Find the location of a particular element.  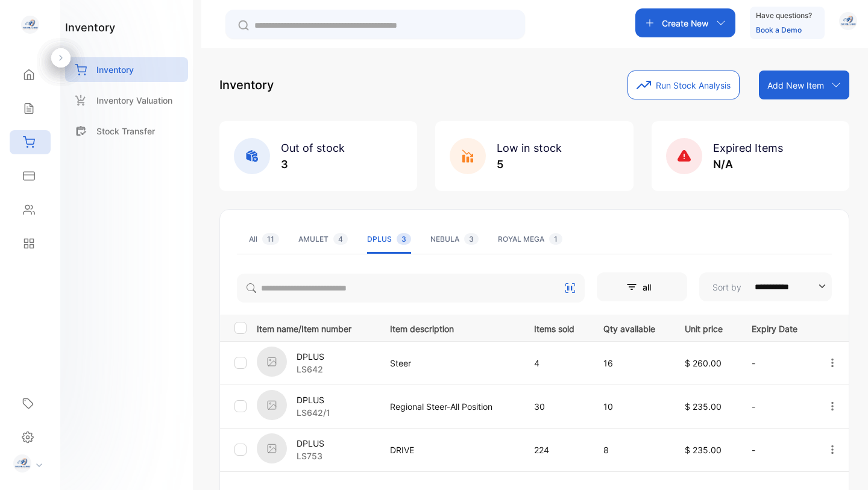

p: Sort by is located at coordinates (727, 287).